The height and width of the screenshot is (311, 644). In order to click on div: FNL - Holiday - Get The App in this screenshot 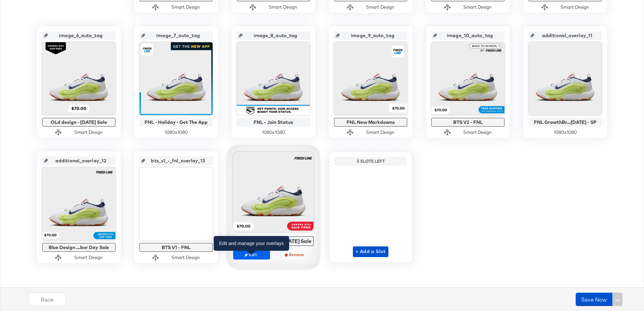, I will do `click(176, 122)`.